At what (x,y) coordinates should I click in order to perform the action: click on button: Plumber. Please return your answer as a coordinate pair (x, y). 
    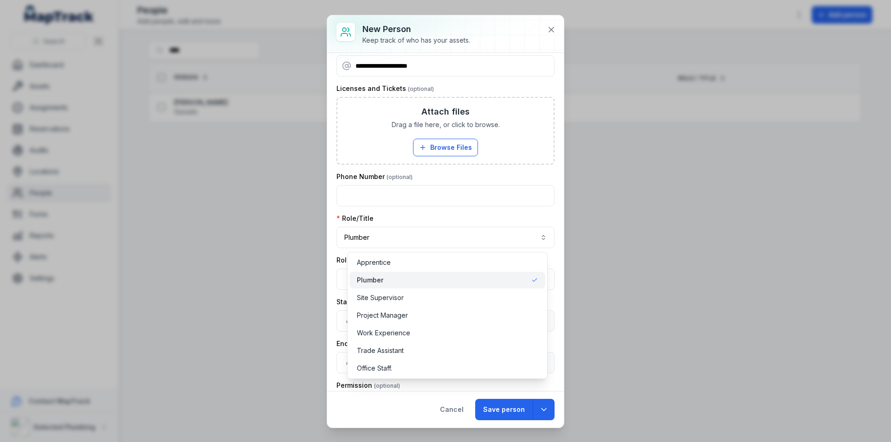
    Looking at the image, I should click on (445, 238).